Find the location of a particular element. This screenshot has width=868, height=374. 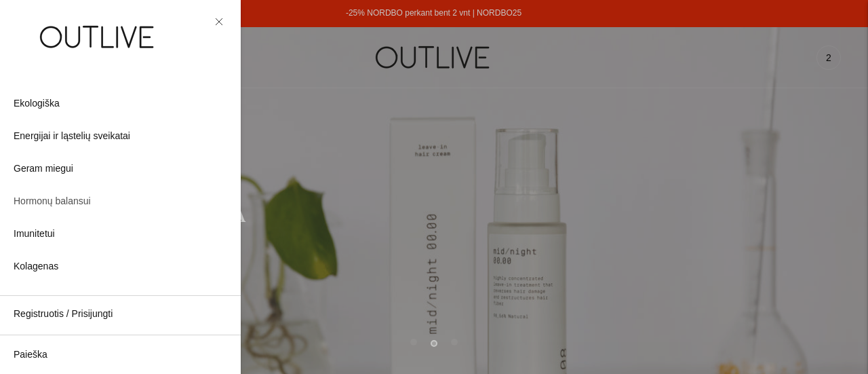

span: Energijai ir ląstelių sveikatai is located at coordinates (72, 137).